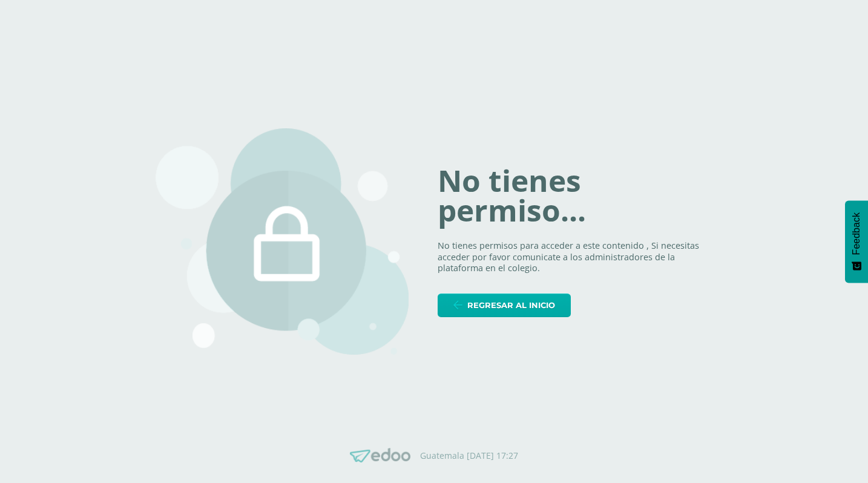 The height and width of the screenshot is (483, 868). What do you see at coordinates (282, 241) in the screenshot?
I see `img: 403.png` at bounding box center [282, 241].